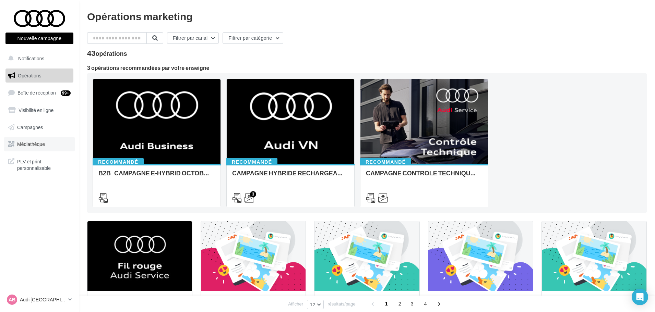 This screenshot has height=312, width=655. Describe the element at coordinates (315, 305) in the screenshot. I see `button: 12` at that location.